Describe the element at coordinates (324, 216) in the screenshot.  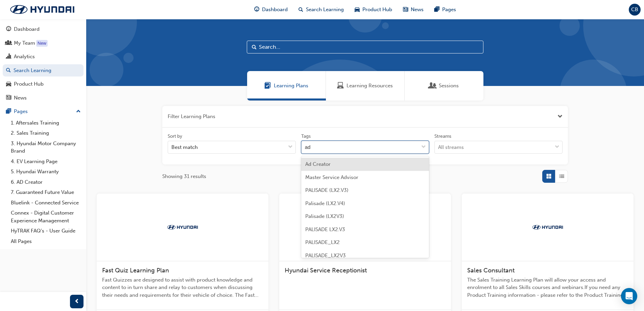
I see `span: Palisade (LX2V3)` at that location.